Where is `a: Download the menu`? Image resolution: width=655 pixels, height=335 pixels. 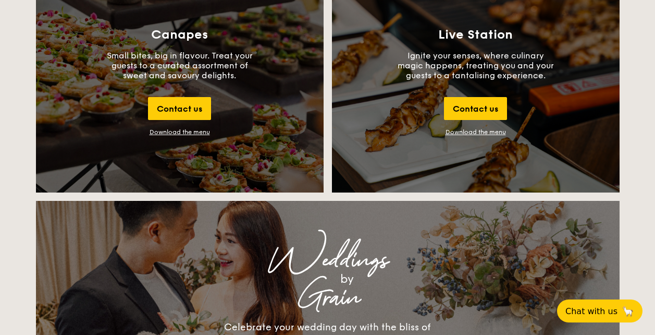 a: Download the menu is located at coordinates (476, 132).